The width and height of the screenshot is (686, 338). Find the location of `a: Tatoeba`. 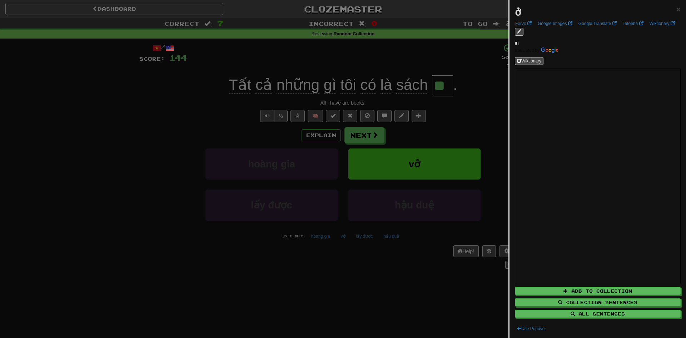

a: Tatoeba is located at coordinates (633, 24).